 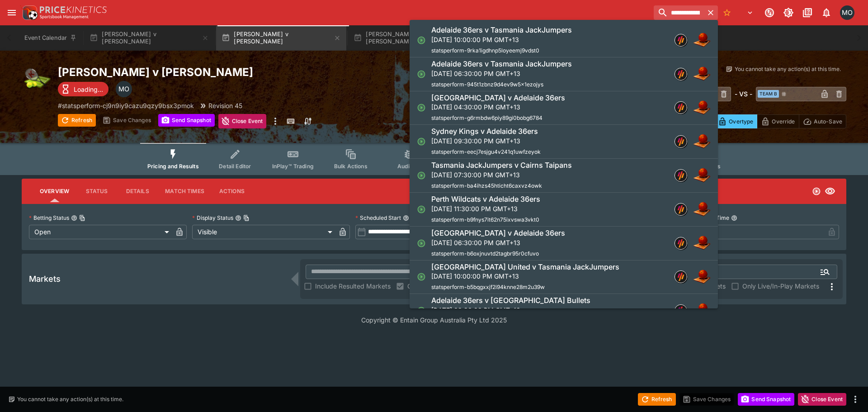 I want to click on button: Event Calendar, so click(x=51, y=38).